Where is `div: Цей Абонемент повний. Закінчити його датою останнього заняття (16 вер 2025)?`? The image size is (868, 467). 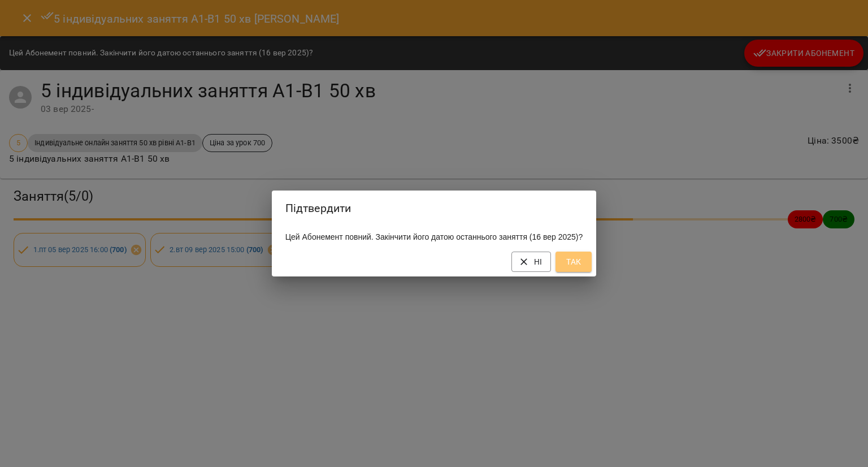 div: Цей Абонемент повний. Закінчити його датою останнього заняття (16 вер 2025)? is located at coordinates (434, 237).